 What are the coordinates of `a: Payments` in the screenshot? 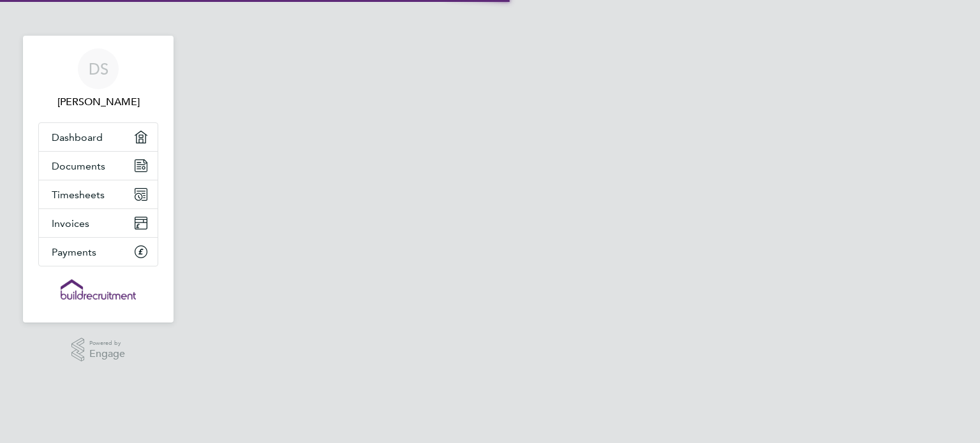 It's located at (98, 252).